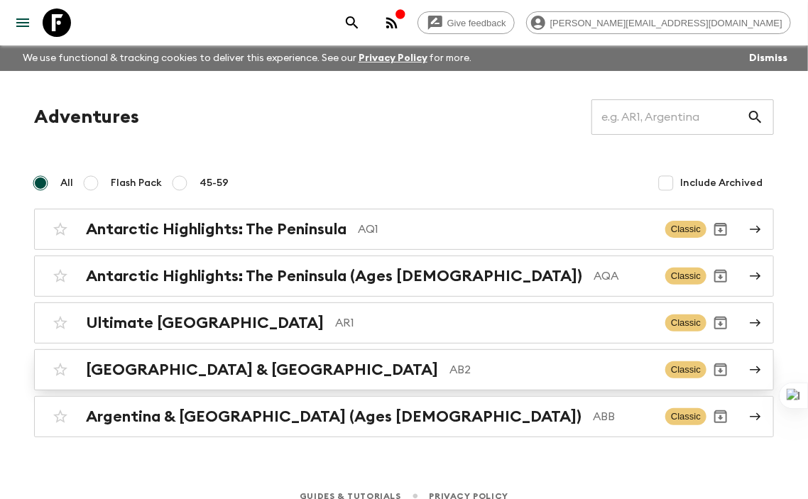 Image resolution: width=808 pixels, height=499 pixels. I want to click on a: Antarctic Highlights: The PeninsulaAQ1ClassicArchive, so click(404, 229).